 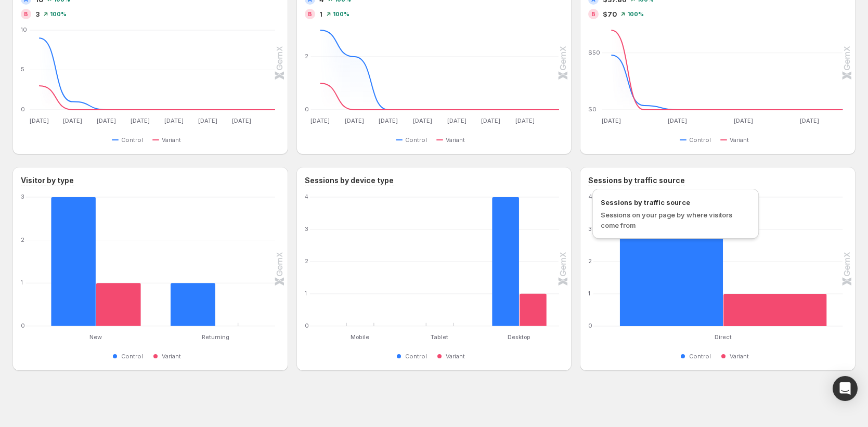 What do you see at coordinates (667, 220) in the screenshot?
I see `span: Sessions on your page by where visitors come from` at bounding box center [667, 220].